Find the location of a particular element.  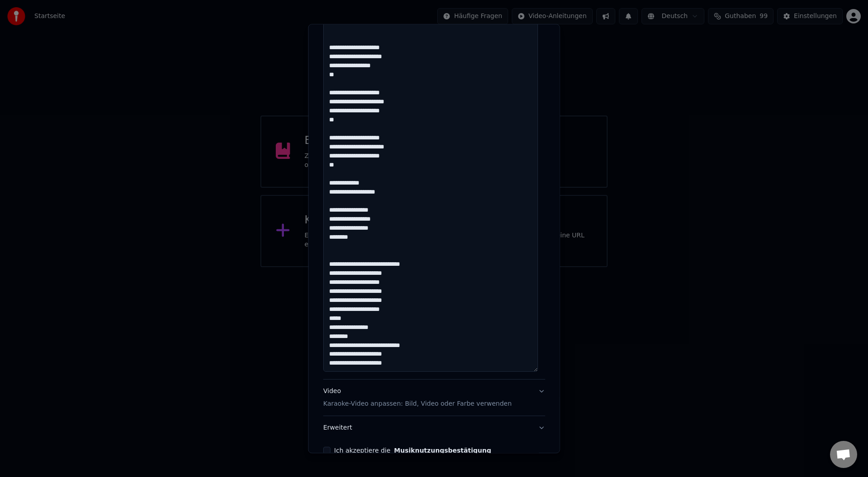

button: VideoKaraoke-Video anpassen: Bild, Video oder Farbe verwenden is located at coordinates (434, 398).